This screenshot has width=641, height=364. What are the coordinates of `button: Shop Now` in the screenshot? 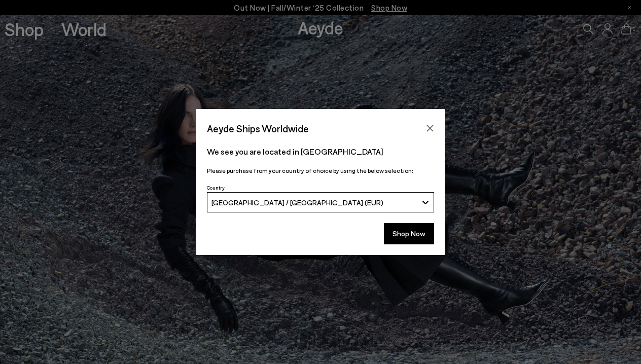 It's located at (409, 234).